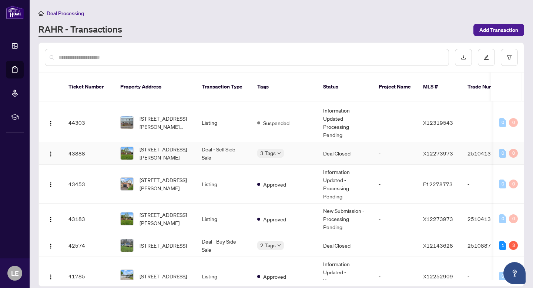 The image size is (533, 288). I want to click on button: filter, so click(509, 57).